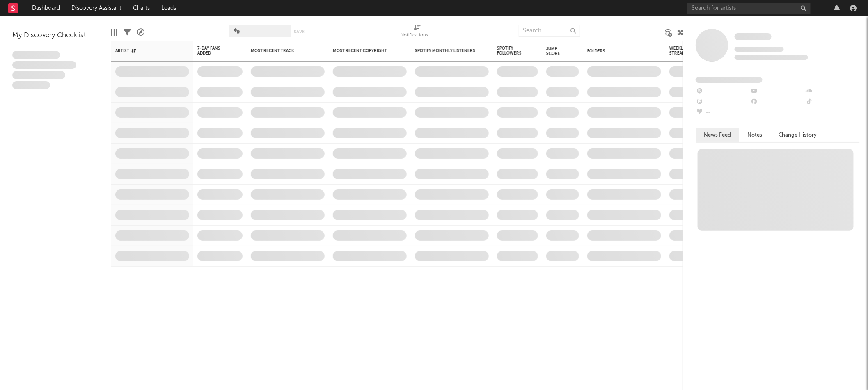 The height and width of the screenshot is (390, 868). Describe the element at coordinates (299, 32) in the screenshot. I see `button: Save` at that location.